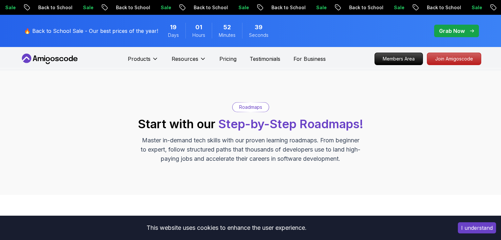 This screenshot has width=501, height=240. I want to click on p: Pricing, so click(228, 59).